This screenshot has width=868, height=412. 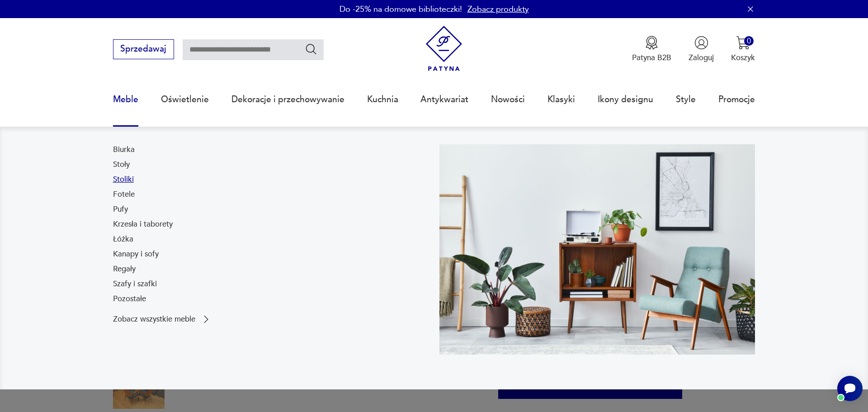 What do you see at coordinates (124, 195) in the screenshot?
I see `a: Fotele` at bounding box center [124, 195].